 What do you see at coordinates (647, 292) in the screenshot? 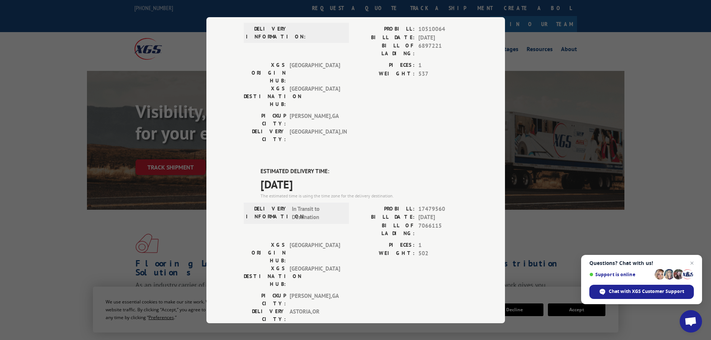
I see `span: Chat with XGS Customer Support` at bounding box center [647, 292].